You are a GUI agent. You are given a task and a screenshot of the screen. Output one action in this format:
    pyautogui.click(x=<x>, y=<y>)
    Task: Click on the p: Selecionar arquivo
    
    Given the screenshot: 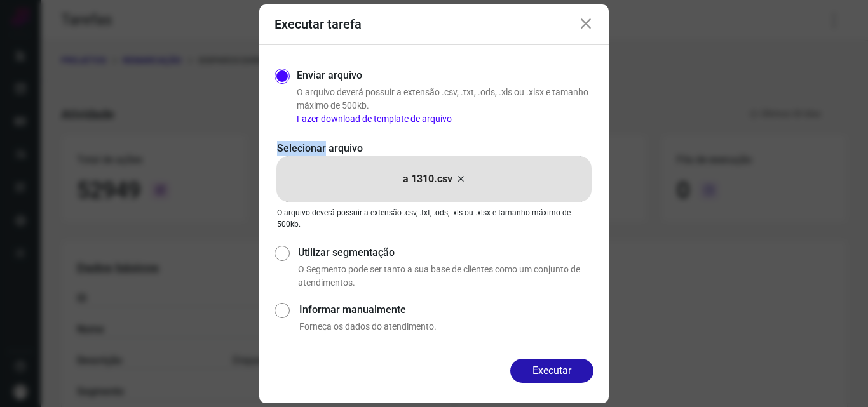 What is the action you would take?
    pyautogui.click(x=434, y=148)
    